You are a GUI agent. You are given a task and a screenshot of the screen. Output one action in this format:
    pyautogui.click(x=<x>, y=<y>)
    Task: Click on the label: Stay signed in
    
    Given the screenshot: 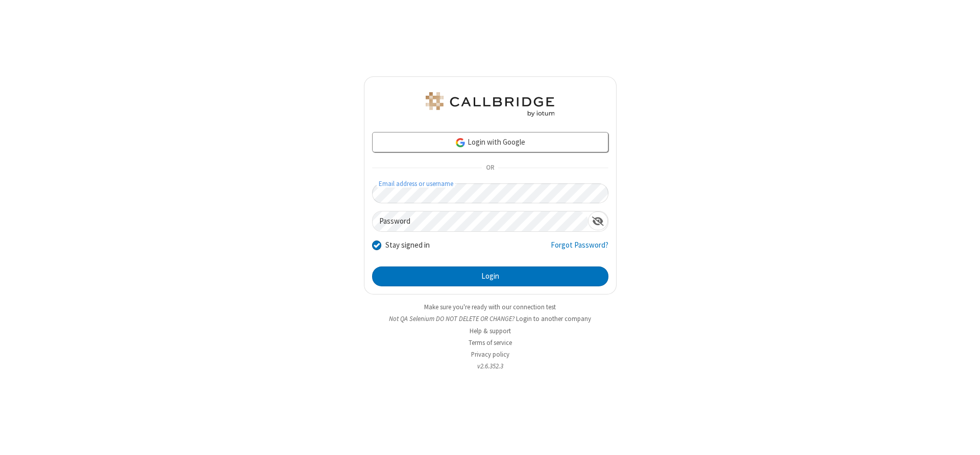 What is the action you would take?
    pyautogui.click(x=407, y=245)
    